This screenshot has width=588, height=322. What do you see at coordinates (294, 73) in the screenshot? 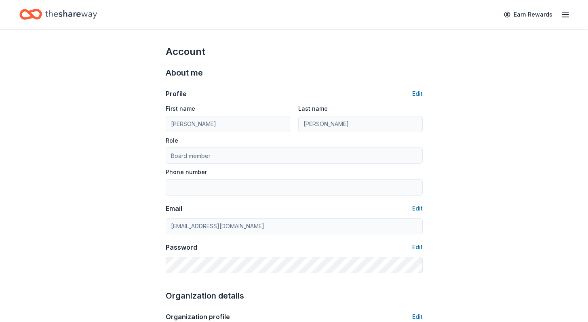
I see `div: About me` at bounding box center [294, 73].